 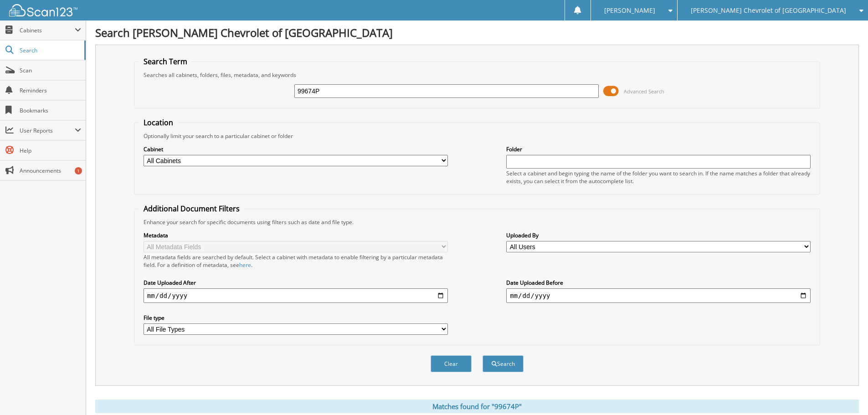 I want to click on div: Select a cabinet and begin typing the name of the folder you want to search in. If the name match..., so click(x=658, y=177).